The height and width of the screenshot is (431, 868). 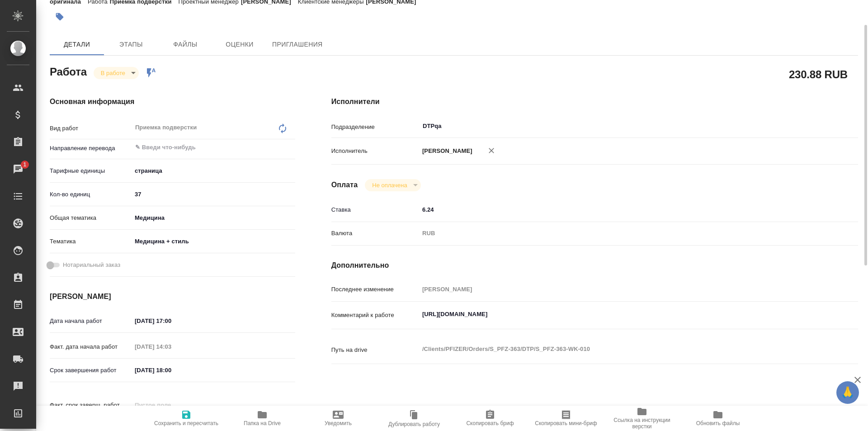 What do you see at coordinates (90, 148) in the screenshot?
I see `p: Направление перевода` at bounding box center [90, 148].